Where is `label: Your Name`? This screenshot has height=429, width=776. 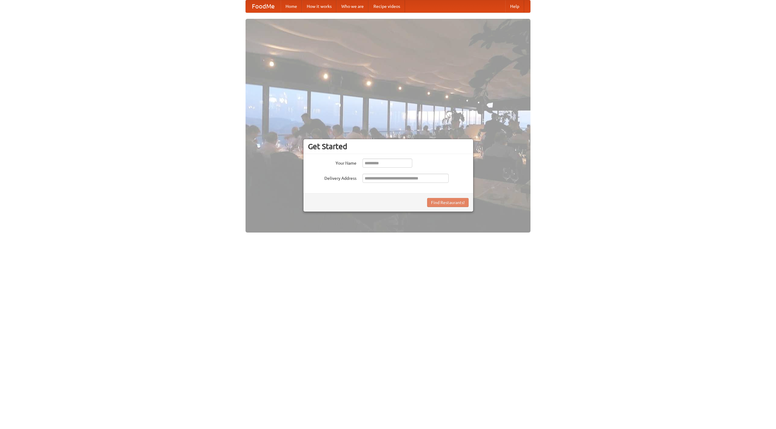
label: Your Name is located at coordinates (332, 162).